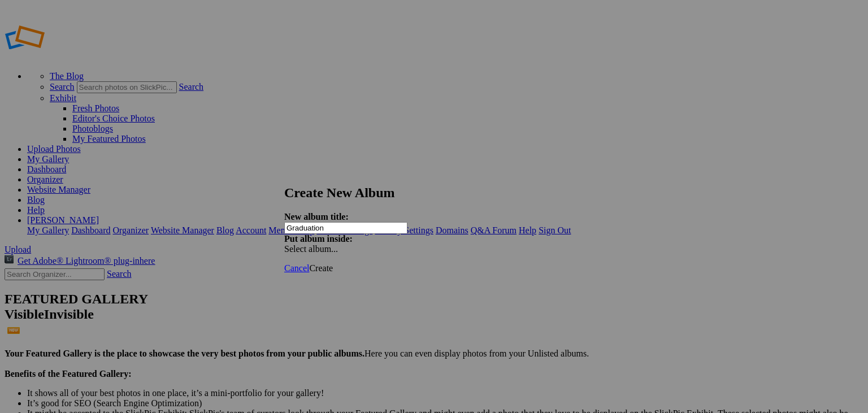 The width and height of the screenshot is (868, 413). What do you see at coordinates (317, 216) in the screenshot?
I see `strong: New album title:` at bounding box center [317, 216].